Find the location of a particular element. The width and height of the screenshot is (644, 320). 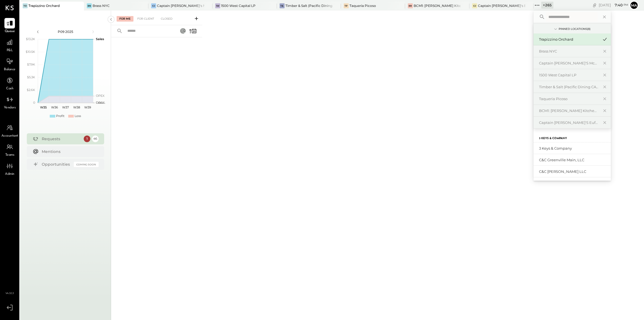

span: Cash is located at coordinates (10, 89).